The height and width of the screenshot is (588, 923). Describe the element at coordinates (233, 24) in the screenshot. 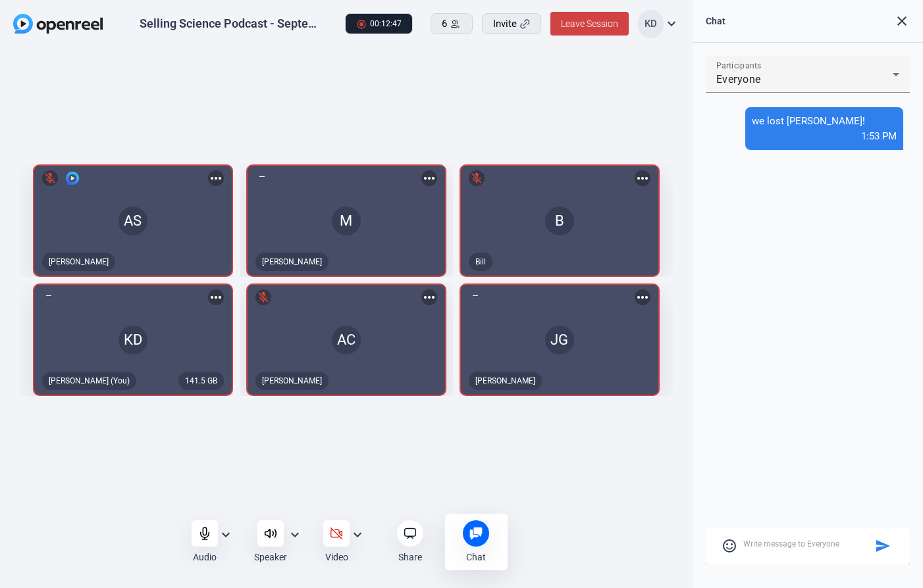

I see `div: Selling Science Podcast - September (part 2)` at that location.